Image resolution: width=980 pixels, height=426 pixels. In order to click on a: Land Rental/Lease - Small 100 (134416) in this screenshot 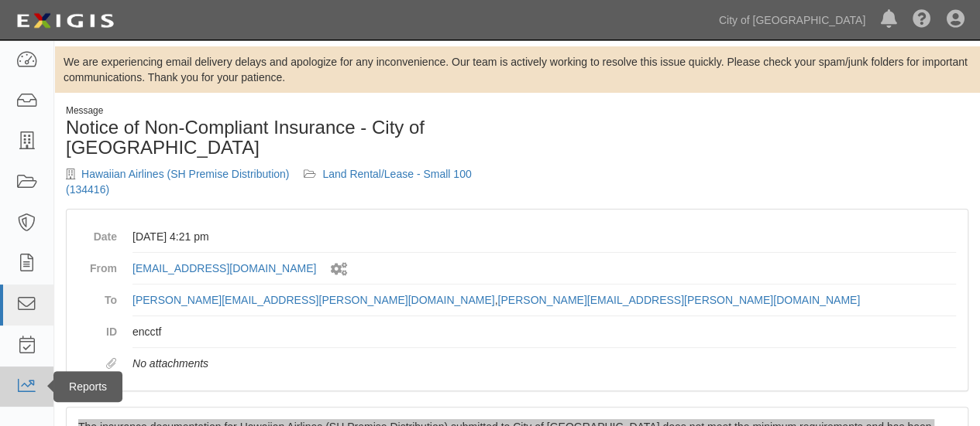, I will do `click(268, 182)`.